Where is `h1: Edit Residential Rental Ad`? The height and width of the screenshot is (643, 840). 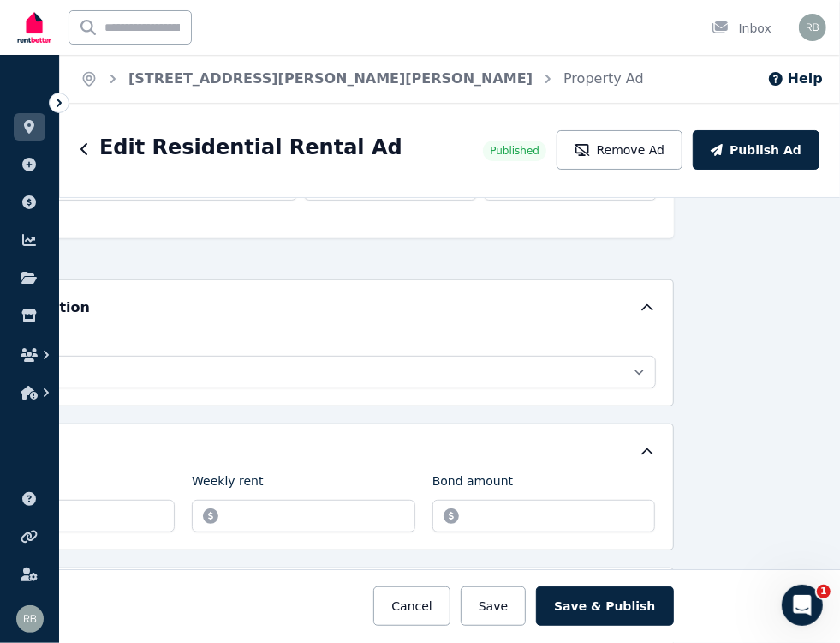 h1: Edit Residential Rental Ad is located at coordinates (251, 147).